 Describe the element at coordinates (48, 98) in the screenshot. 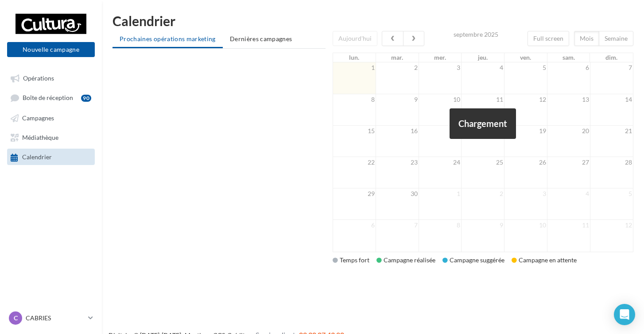

I see `span: Boîte de réception` at that location.